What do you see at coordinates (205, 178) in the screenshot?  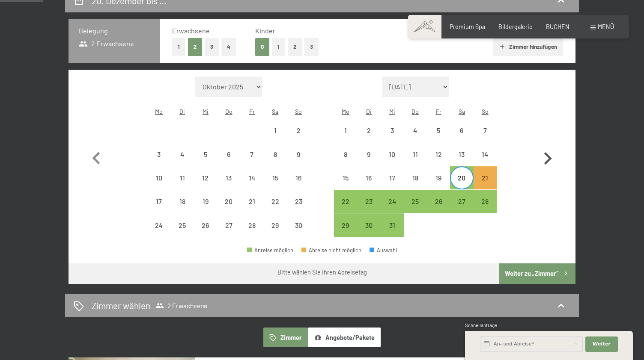 I see `div: Wed Nov 12 2025` at bounding box center [205, 178].